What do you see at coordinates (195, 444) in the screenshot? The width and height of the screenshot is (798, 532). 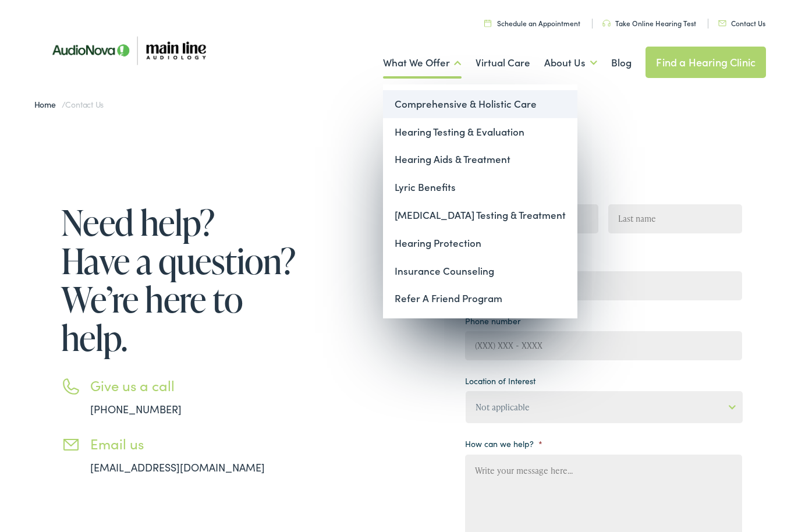 I see `h3: Email us` at bounding box center [195, 444].